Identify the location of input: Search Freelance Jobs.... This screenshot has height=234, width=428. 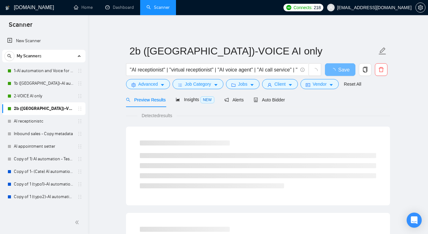
(214, 69).